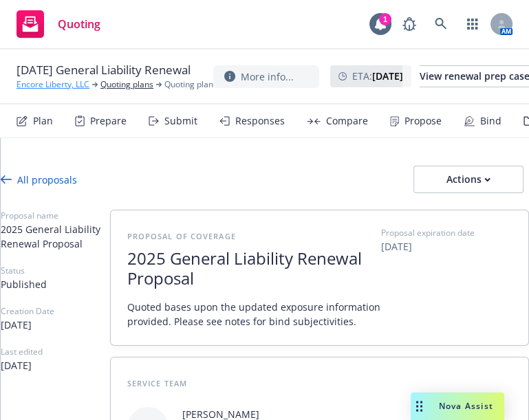  I want to click on div: Prepare, so click(108, 121).